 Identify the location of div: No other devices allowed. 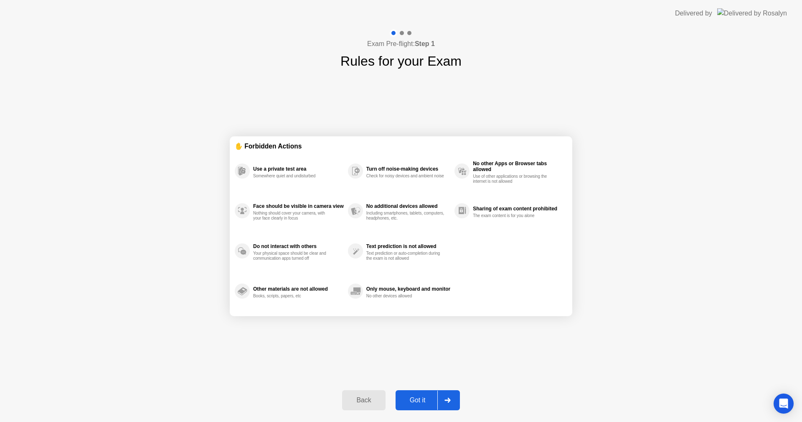
(406, 296).